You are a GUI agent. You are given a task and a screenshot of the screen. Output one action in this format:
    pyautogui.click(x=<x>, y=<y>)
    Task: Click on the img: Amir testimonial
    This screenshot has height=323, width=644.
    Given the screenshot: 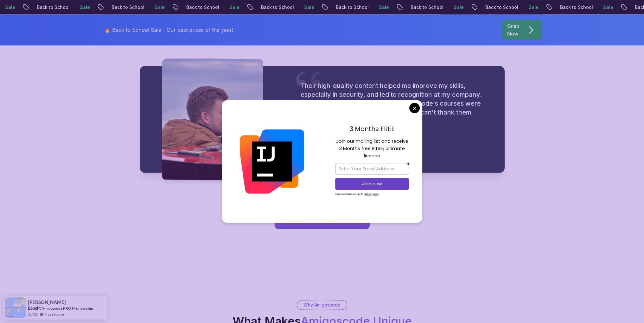 What is the action you would take?
    pyautogui.click(x=213, y=119)
    